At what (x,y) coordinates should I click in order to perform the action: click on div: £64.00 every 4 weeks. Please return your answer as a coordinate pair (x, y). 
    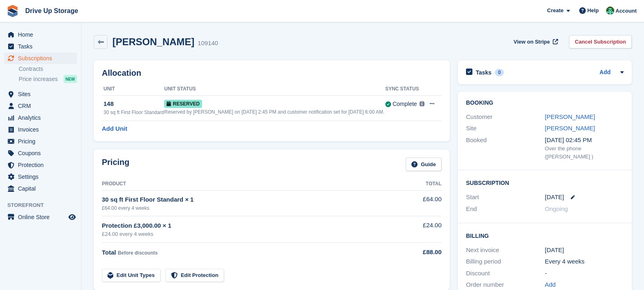
    Looking at the image, I should click on (249, 208).